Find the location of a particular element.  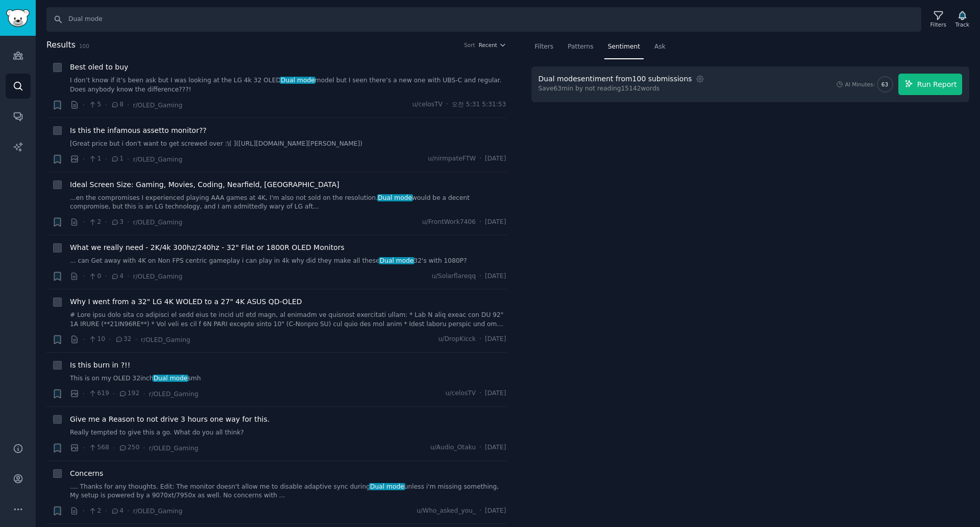

div: Dual mode sentiment from 100 submissions is located at coordinates (615, 79).